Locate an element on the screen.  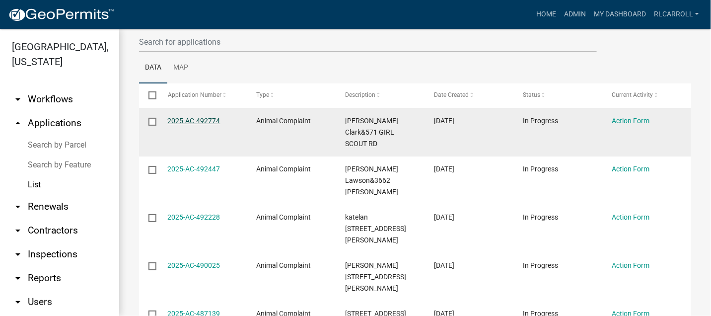
datatable-header-cell: Current Activity is located at coordinates (647, 95).